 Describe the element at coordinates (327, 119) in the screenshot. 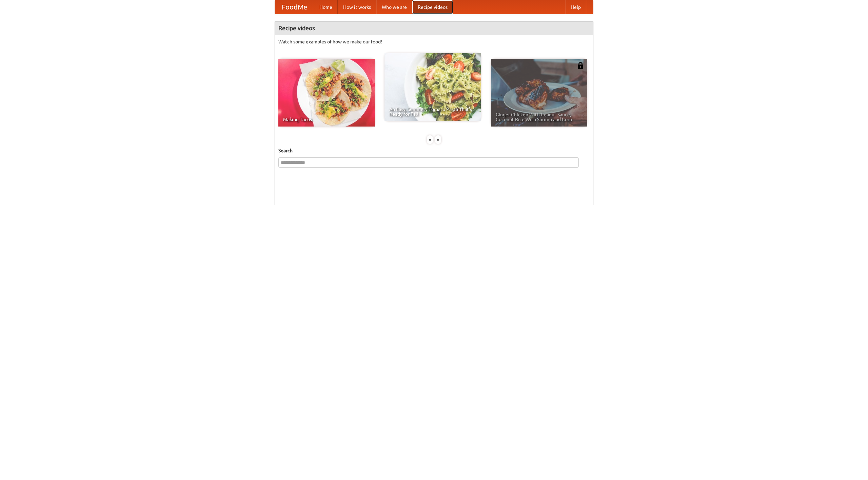

I see `span: Making Tacos` at that location.